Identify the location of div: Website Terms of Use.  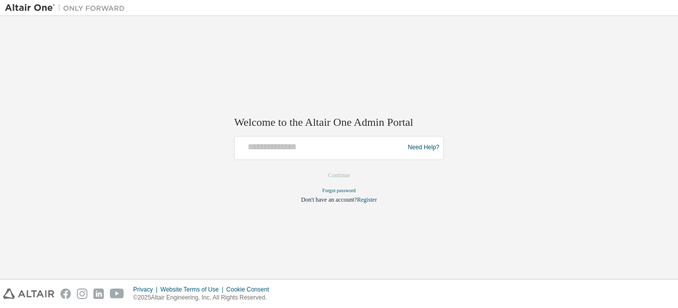
(193, 289).